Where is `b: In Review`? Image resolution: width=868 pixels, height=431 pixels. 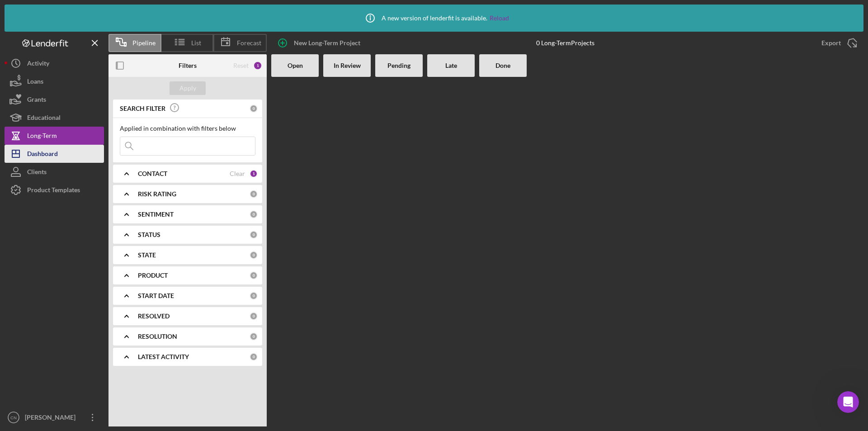 b: In Review is located at coordinates (347, 65).